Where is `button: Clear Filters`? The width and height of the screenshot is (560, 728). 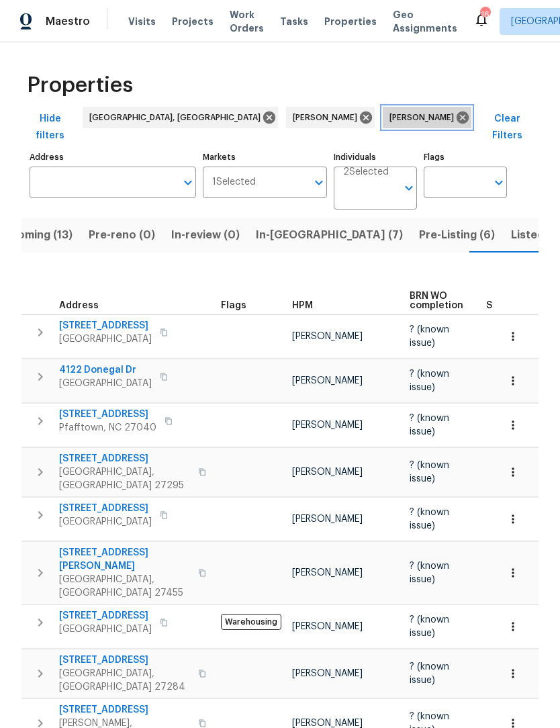
button: Clear Filters is located at coordinates (507, 127).